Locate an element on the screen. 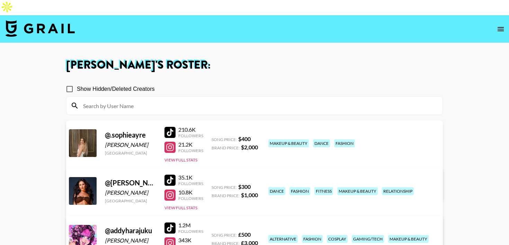  button: open drawer is located at coordinates (501, 29).